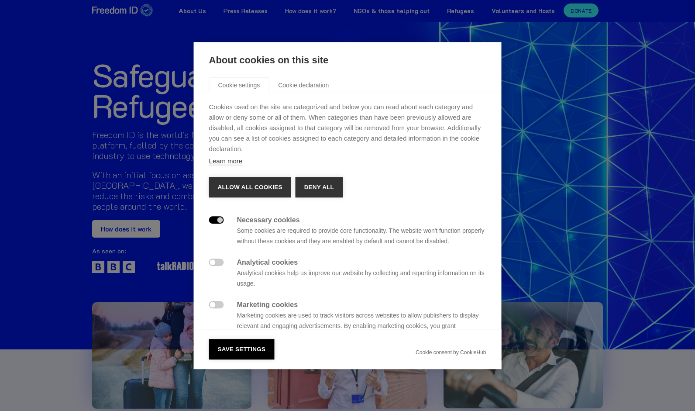  What do you see at coordinates (361, 278) in the screenshot?
I see `p: Analytical cookies help us improve our website by collecting and reporting information on its usage.` at bounding box center [361, 278].